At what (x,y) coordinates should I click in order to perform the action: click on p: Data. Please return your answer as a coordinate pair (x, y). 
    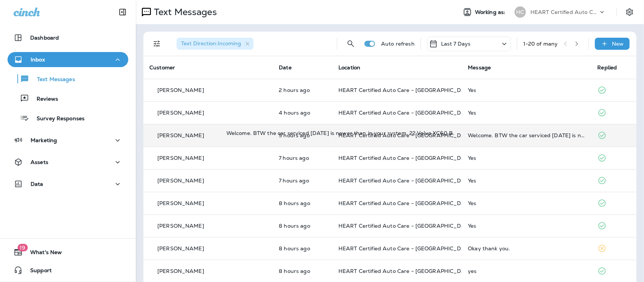
    Looking at the image, I should click on (37, 184).